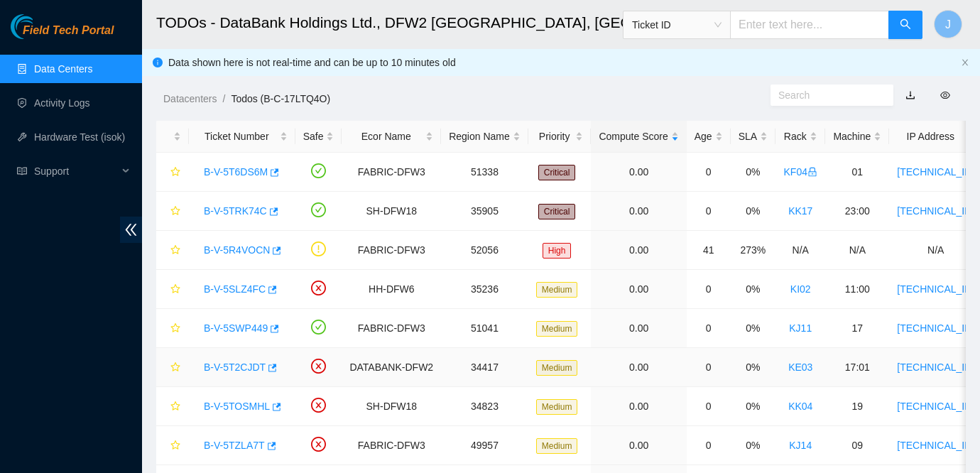 This screenshot has width=980, height=473. I want to click on td: 34823, so click(484, 406).